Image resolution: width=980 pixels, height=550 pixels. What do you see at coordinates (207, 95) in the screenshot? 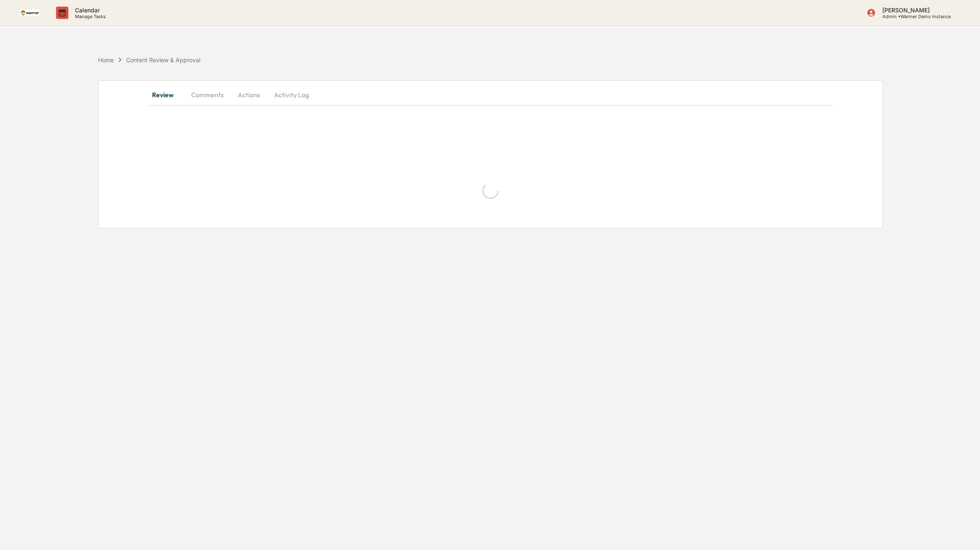
I see `button: Comments` at bounding box center [207, 95].